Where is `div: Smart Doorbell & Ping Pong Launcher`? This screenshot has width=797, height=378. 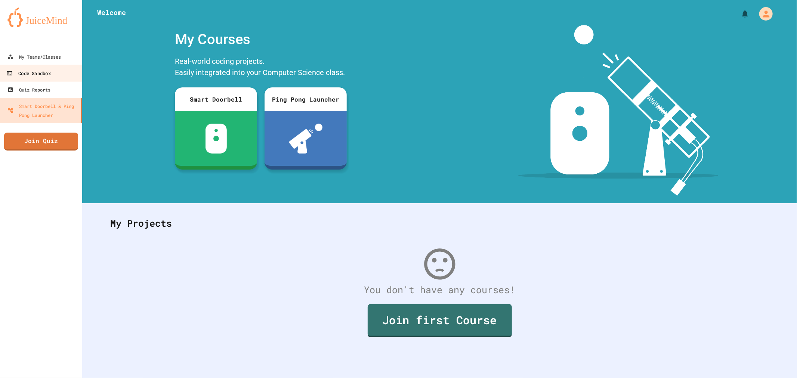
div: Smart Doorbell & Ping Pong Launcher is located at coordinates (43, 111).